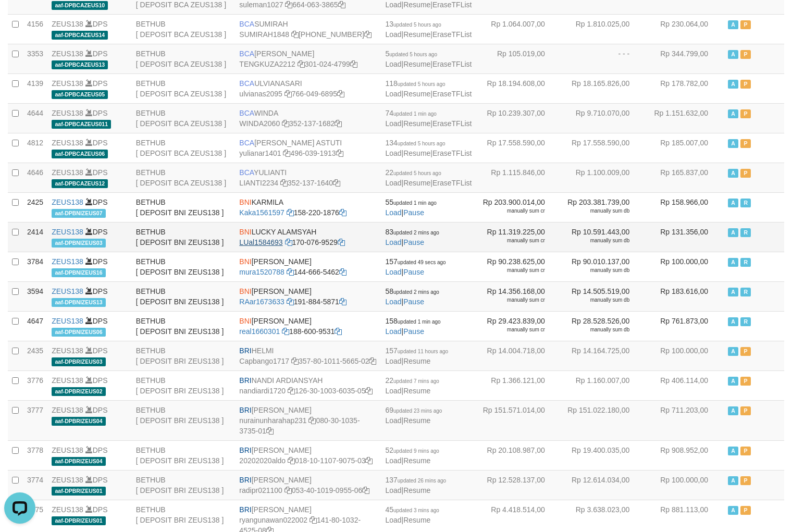 The height and width of the screenshot is (532, 792). Describe the element at coordinates (416, 350) in the screenshot. I see `span: 157` at that location.